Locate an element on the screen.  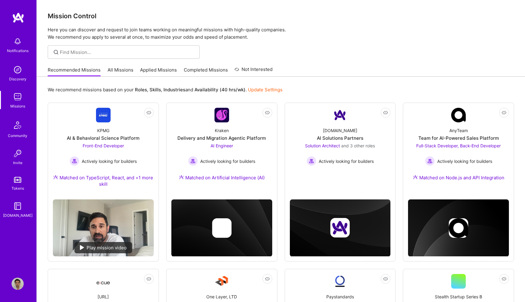
img: logo is located at coordinates (18, 18).